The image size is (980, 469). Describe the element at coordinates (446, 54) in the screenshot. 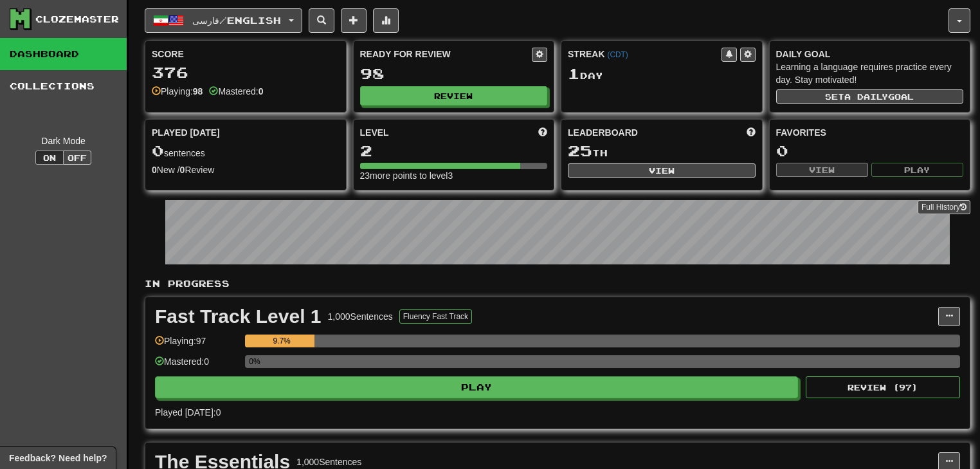

I see `div: Ready for Review` at that location.